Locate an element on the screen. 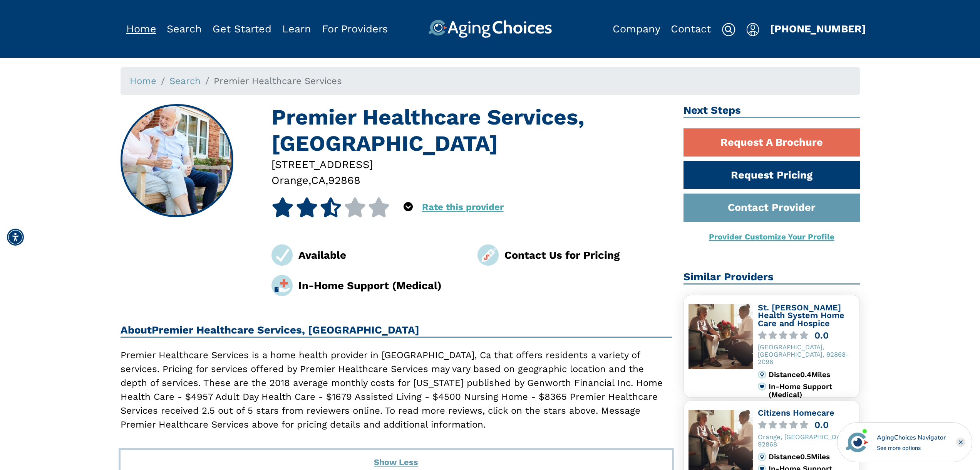  div: Distance 0.4 Miles is located at coordinates (812, 375).